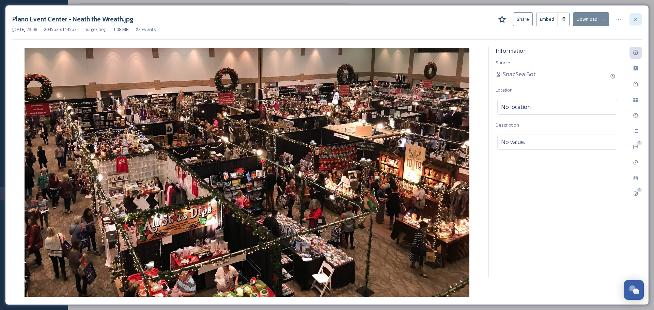 This screenshot has height=310, width=654. What do you see at coordinates (591, 19) in the screenshot?
I see `button: Download` at bounding box center [591, 19].